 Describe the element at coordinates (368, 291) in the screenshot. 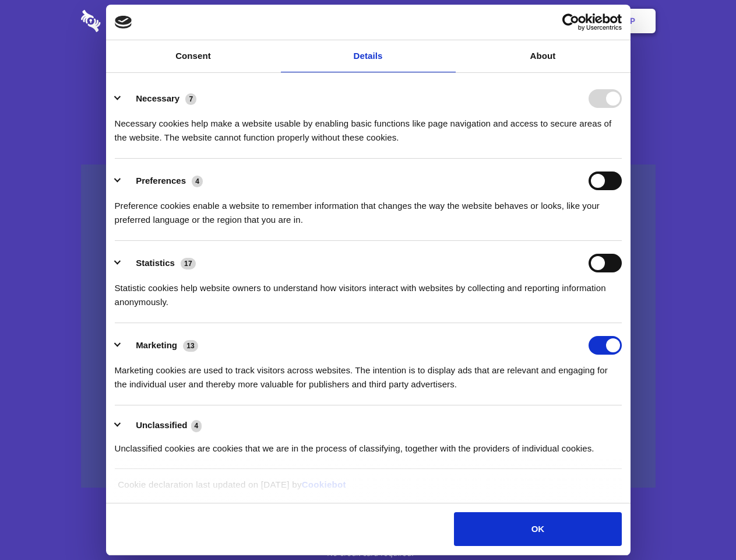

I see `div: Statistic cookies help website owners to understand how visitors interact with websites by collec...` at that location.